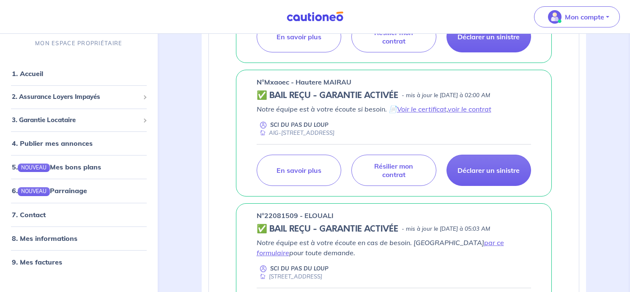 Image resolution: width=630 pixels, height=292 pixels. What do you see at coordinates (44, 238) in the screenshot?
I see `a: 8. Mes informations` at bounding box center [44, 238].